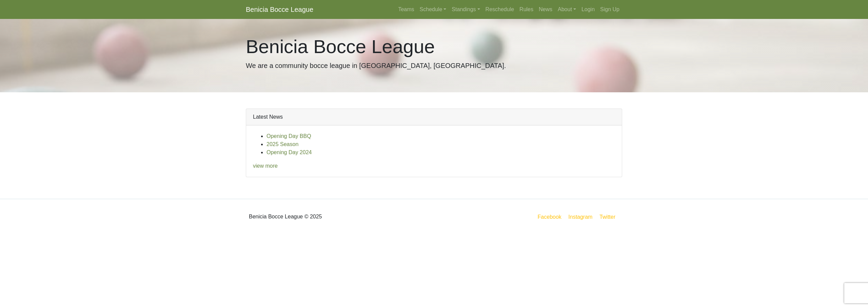  Describe the element at coordinates (283, 145) in the screenshot. I see `a: 2025 Season` at that location.